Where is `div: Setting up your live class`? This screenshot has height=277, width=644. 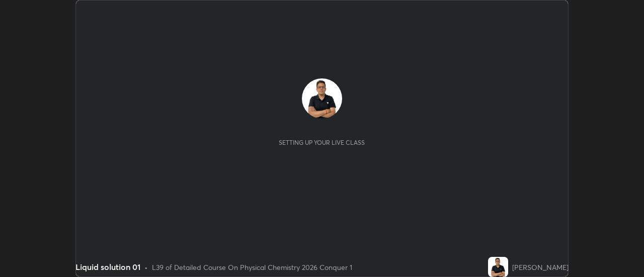
div: Setting up your live class is located at coordinates (322, 142).